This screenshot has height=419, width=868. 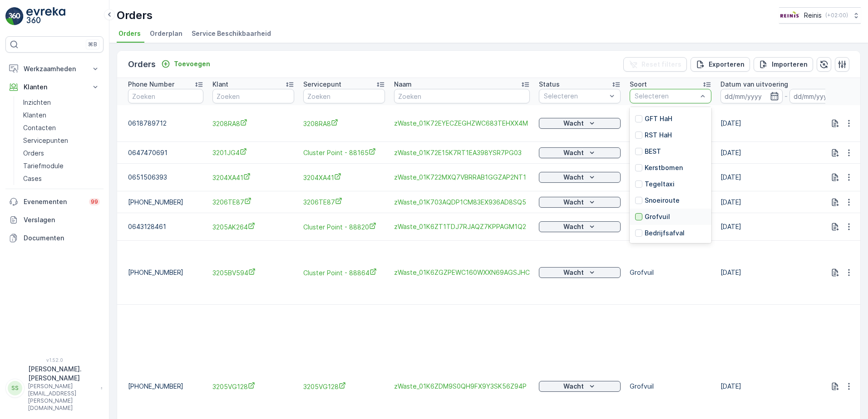 I want to click on span: Cluster Point - 88165, so click(x=344, y=152).